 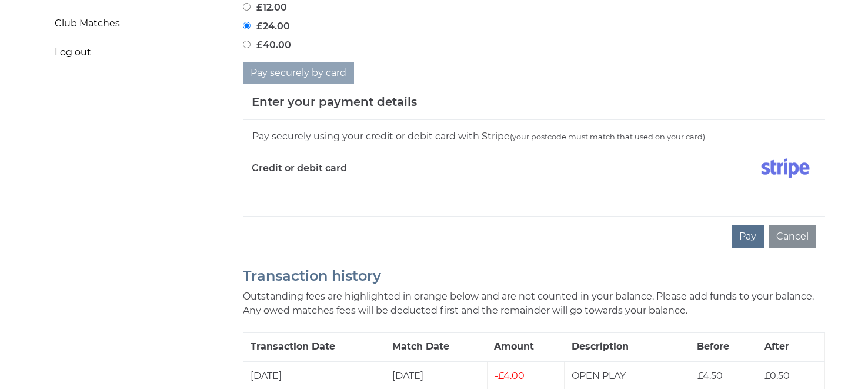 I want to click on input: £12.00, so click(x=246, y=6).